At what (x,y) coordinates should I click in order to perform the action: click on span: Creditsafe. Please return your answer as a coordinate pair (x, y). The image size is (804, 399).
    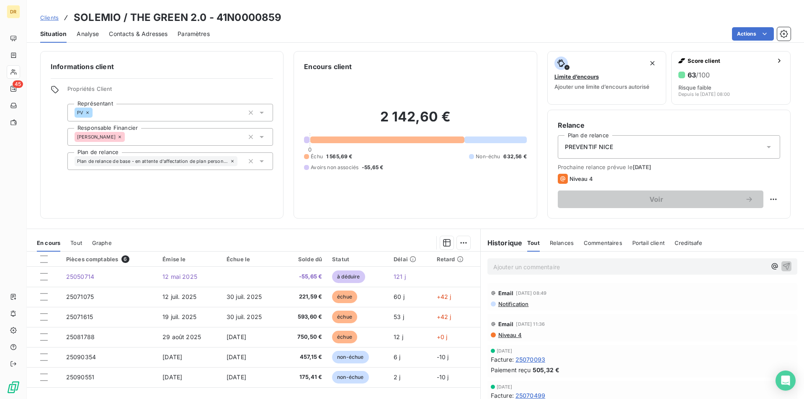
    Looking at the image, I should click on (688, 243).